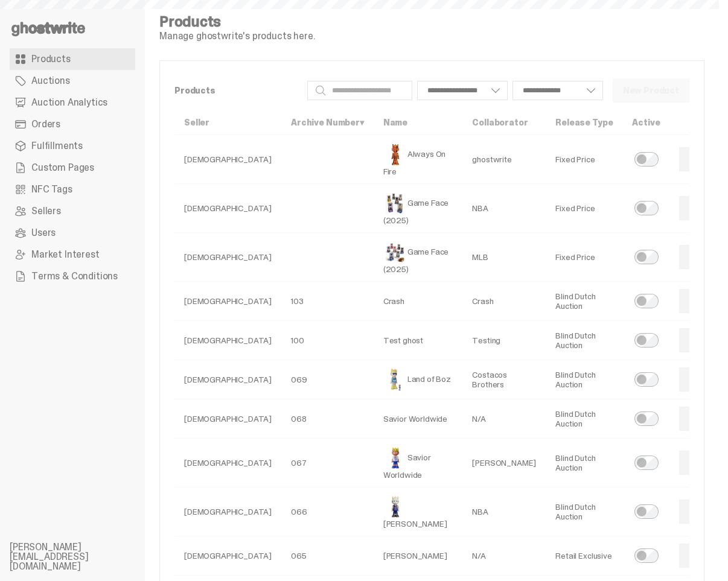  Describe the element at coordinates (504, 159) in the screenshot. I see `td: ghostwrite` at that location.